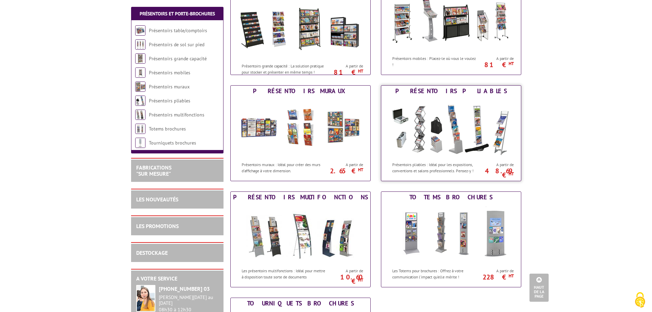 Image resolution: width=652 pixels, height=312 pixels. I want to click on p: Présentoirs pliables : Idéal pour les expositions, conventions et salons professionnels. Pensez-y !, so click(434, 167).